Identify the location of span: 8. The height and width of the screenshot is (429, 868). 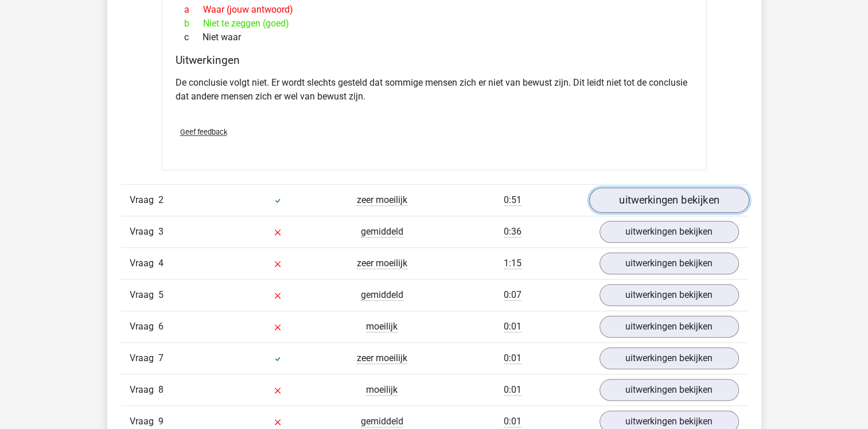
(161, 389).